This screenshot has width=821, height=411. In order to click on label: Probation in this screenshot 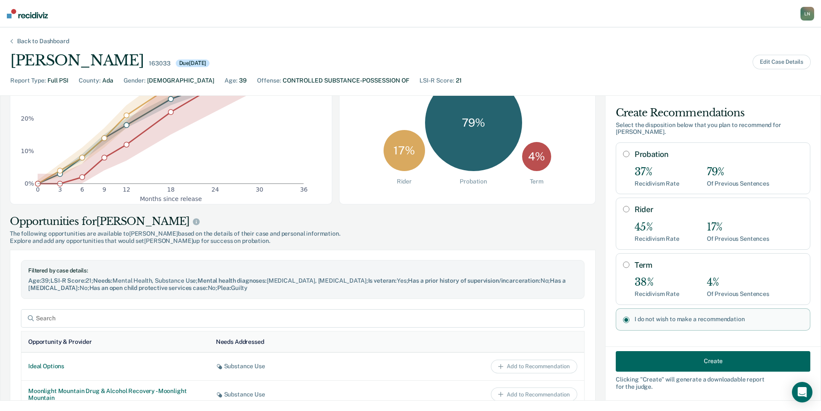, I will do `click(719, 154)`.